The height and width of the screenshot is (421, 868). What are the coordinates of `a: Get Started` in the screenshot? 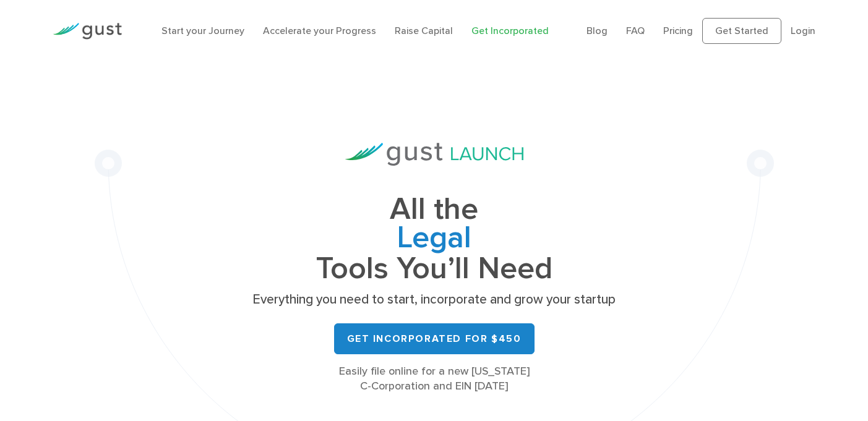 It's located at (741, 31).